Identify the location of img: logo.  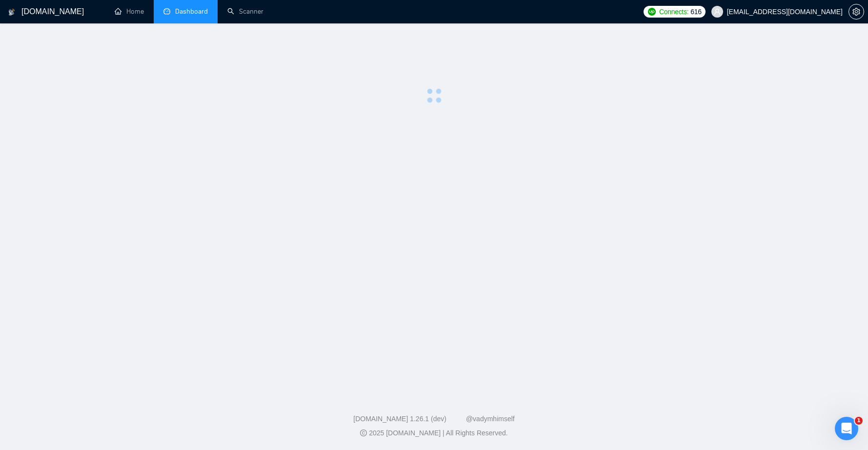
(12, 12).